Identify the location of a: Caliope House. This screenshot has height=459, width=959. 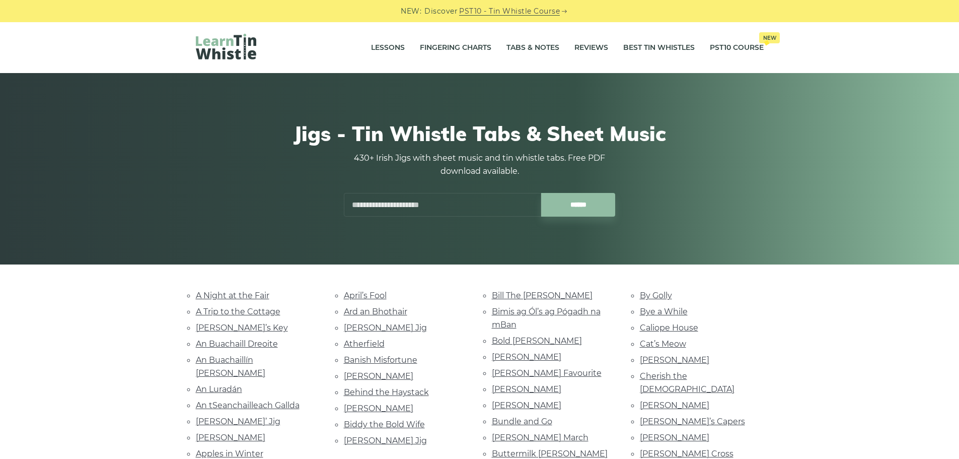
(669, 327).